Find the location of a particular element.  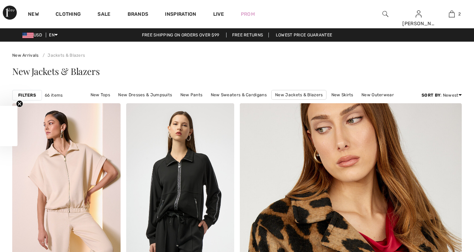

span: 2 is located at coordinates (459, 14).